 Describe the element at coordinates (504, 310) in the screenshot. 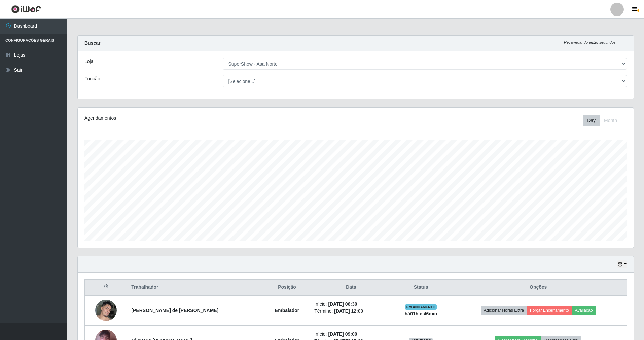

I see `button: Adicionar Horas Extra` at that location.